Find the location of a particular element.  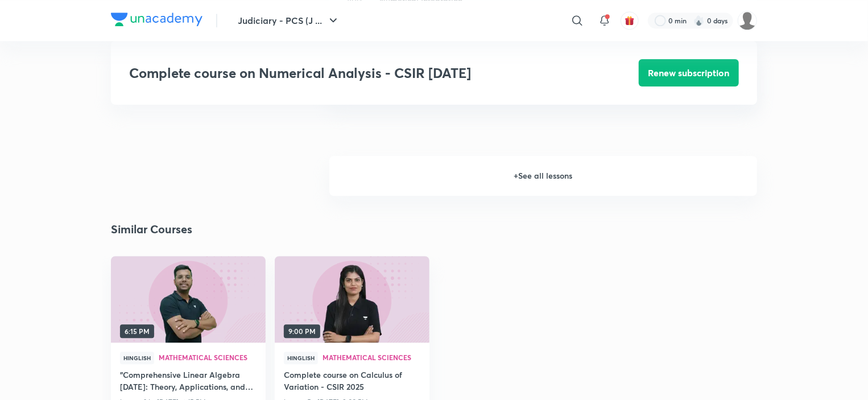

img: Green Vr is located at coordinates (747, 21).